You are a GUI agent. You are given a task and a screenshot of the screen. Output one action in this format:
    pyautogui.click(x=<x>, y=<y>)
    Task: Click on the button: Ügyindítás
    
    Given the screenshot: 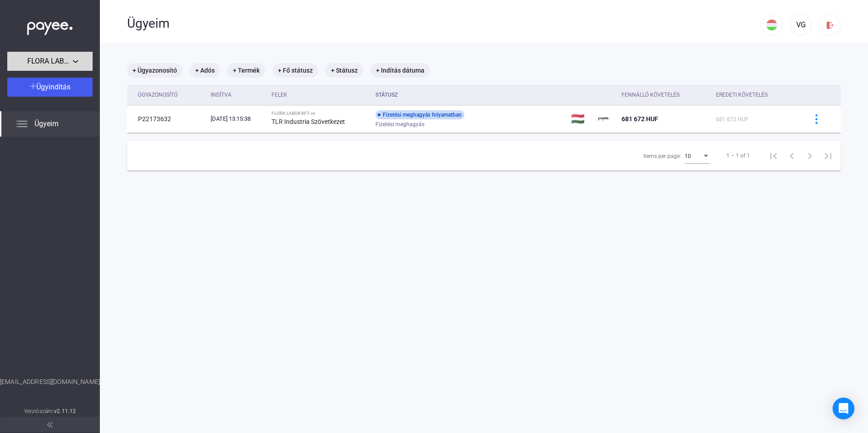 What is the action you would take?
    pyautogui.click(x=50, y=87)
    